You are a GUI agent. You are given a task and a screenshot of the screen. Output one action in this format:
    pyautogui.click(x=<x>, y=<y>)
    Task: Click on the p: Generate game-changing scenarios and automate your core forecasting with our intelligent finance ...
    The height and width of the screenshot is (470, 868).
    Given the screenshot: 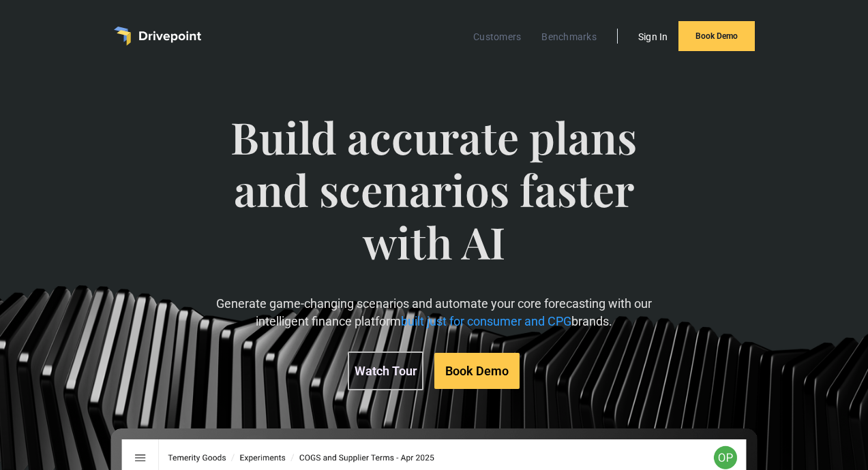 What is the action you would take?
    pyautogui.click(x=434, y=312)
    